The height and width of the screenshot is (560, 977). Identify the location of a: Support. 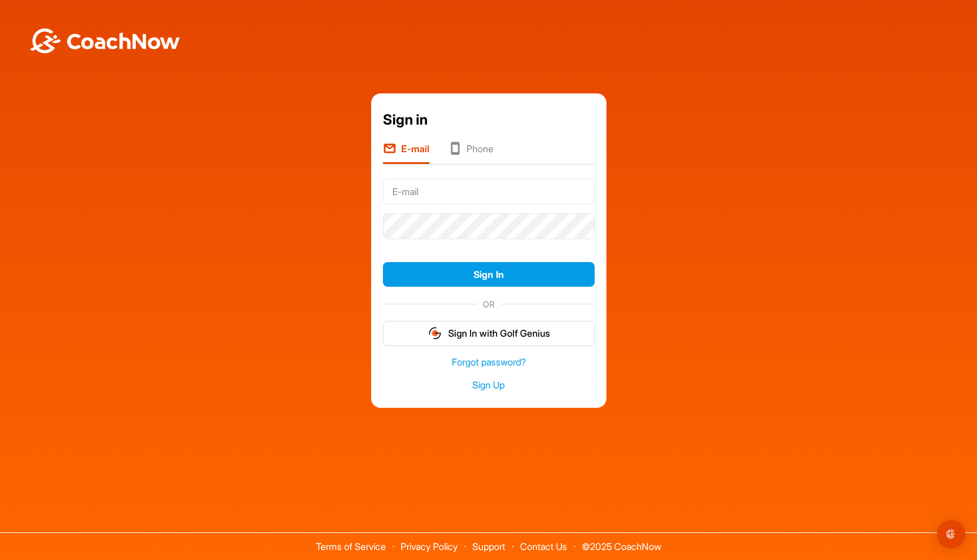
(488, 547).